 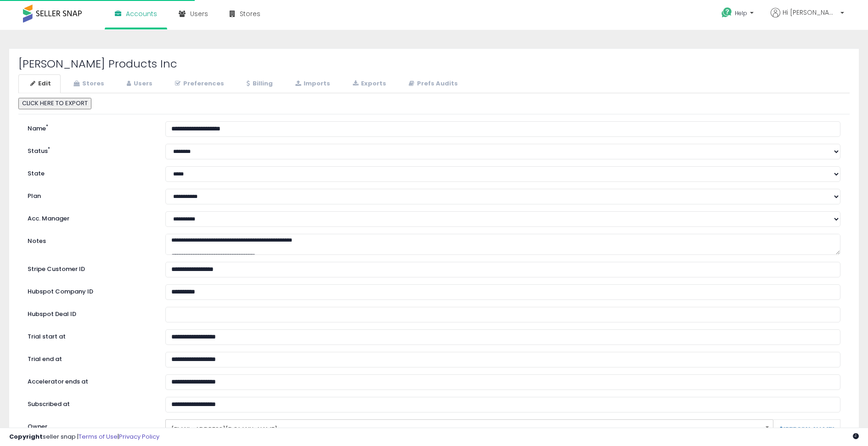 What do you see at coordinates (98, 437) in the screenshot?
I see `a: Terms of Use` at bounding box center [98, 437].